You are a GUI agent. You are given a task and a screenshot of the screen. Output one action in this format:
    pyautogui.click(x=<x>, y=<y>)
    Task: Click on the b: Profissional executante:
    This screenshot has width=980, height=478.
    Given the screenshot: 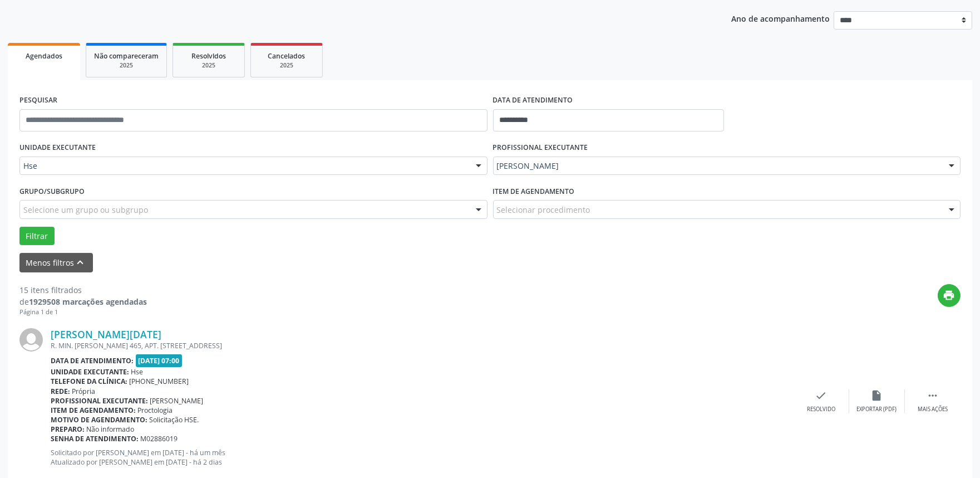 What is the action you would take?
    pyautogui.click(x=99, y=400)
    